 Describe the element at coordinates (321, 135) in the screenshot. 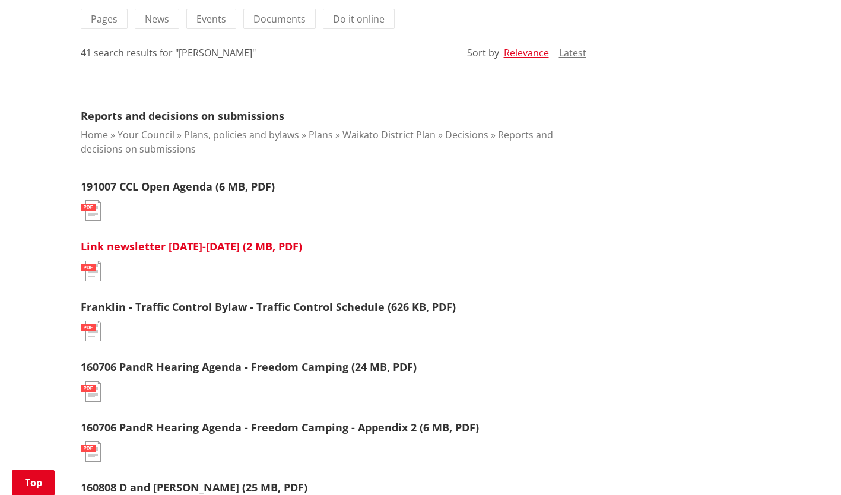

I see `a: Plans` at that location.